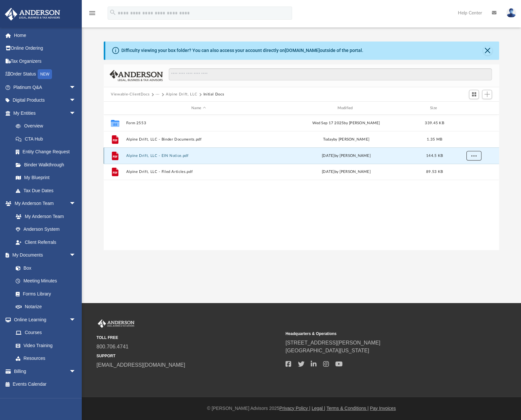 The image size is (521, 420). I want to click on a: Box, so click(44, 268).